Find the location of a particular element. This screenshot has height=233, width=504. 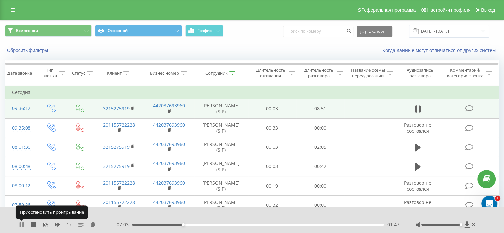

div: Клиент is located at coordinates (114, 73).